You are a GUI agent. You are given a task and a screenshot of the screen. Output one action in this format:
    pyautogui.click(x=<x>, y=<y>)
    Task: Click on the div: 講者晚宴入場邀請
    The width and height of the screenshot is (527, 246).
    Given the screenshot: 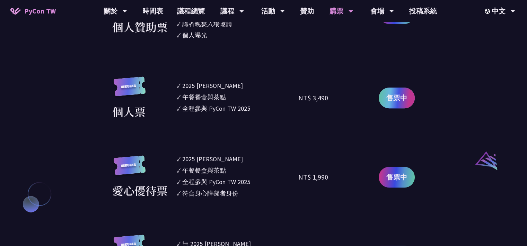 What is the action you would take?
    pyautogui.click(x=207, y=24)
    